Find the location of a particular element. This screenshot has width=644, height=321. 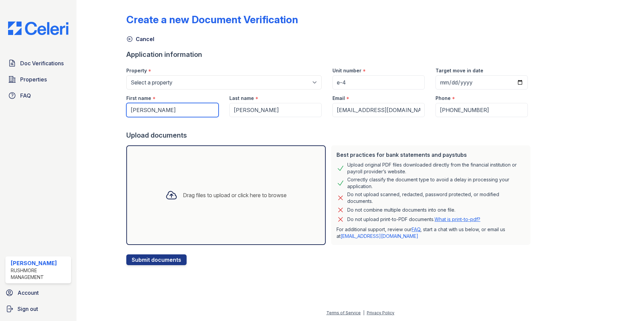

a: Terms of Service is located at coordinates (344, 312).